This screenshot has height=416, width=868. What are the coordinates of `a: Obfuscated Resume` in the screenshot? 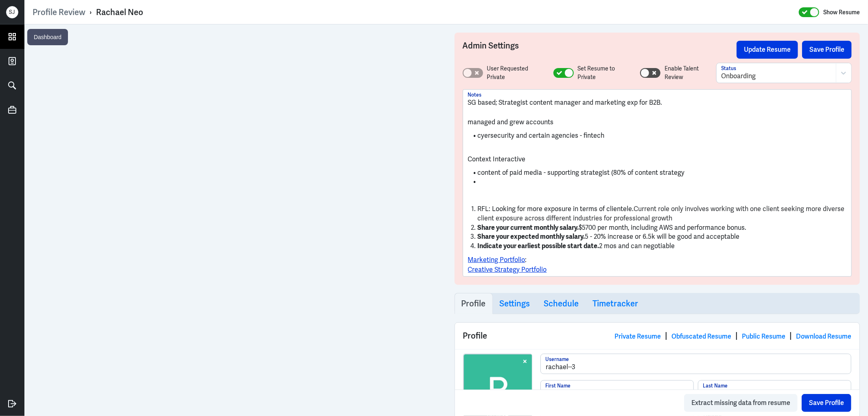 It's located at (701, 336).